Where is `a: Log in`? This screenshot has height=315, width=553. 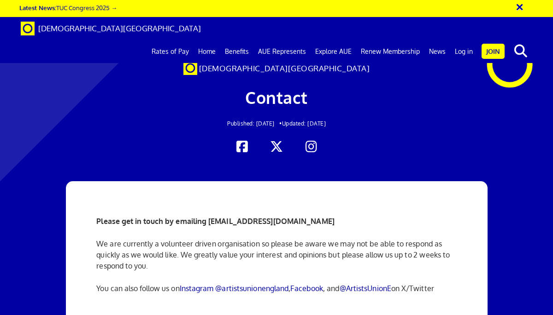
a: Log in is located at coordinates (463, 52).